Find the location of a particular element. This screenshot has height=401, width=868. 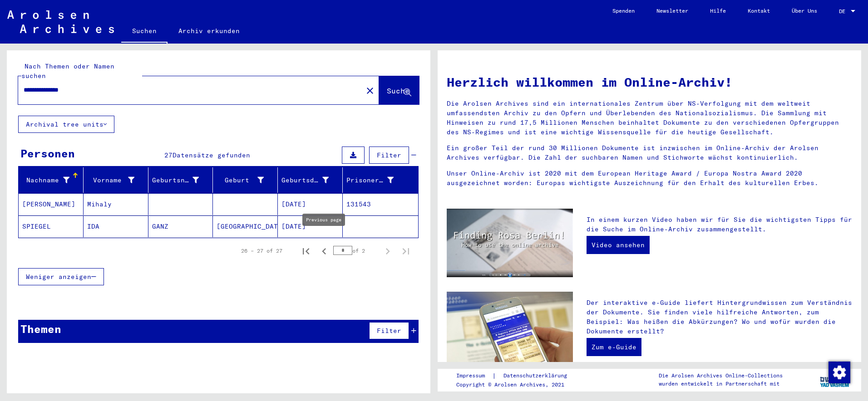

span: Weniger anzeigen is located at coordinates (59, 277).